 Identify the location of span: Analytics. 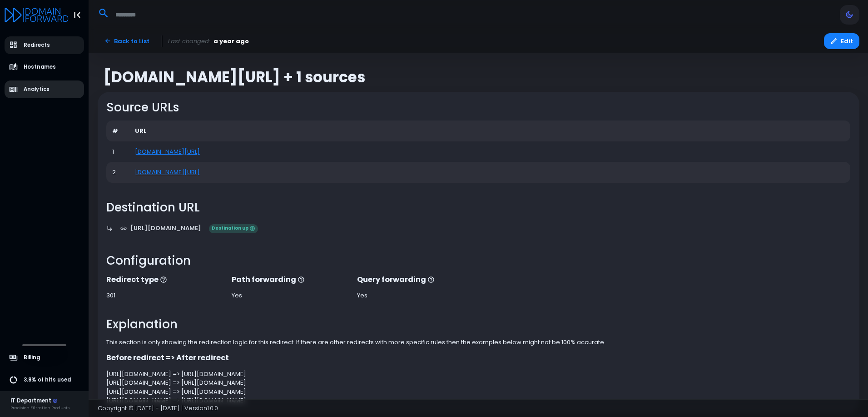
(36, 89).